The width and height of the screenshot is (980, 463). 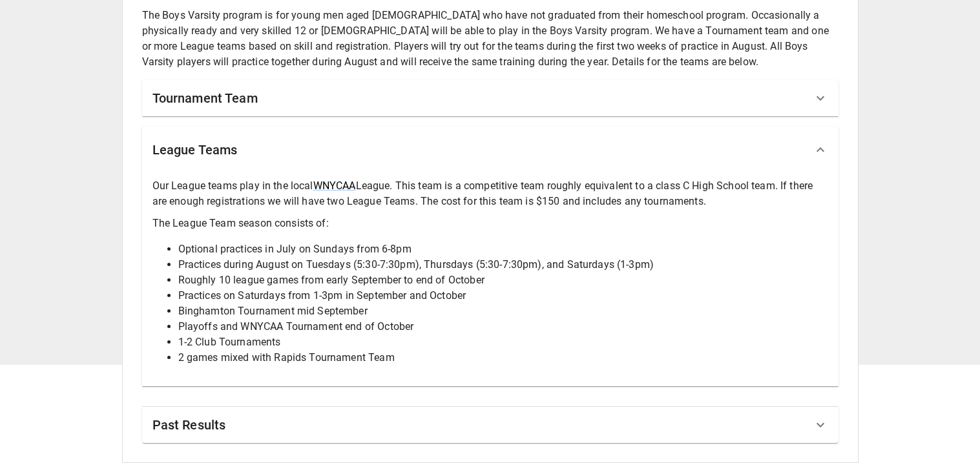 I want to click on li: Practices during August on Tuesdays (5:30-7:30pm), Thursdays (5:30-7:30pm), and Saturdays (1-3pm), so click(x=503, y=264).